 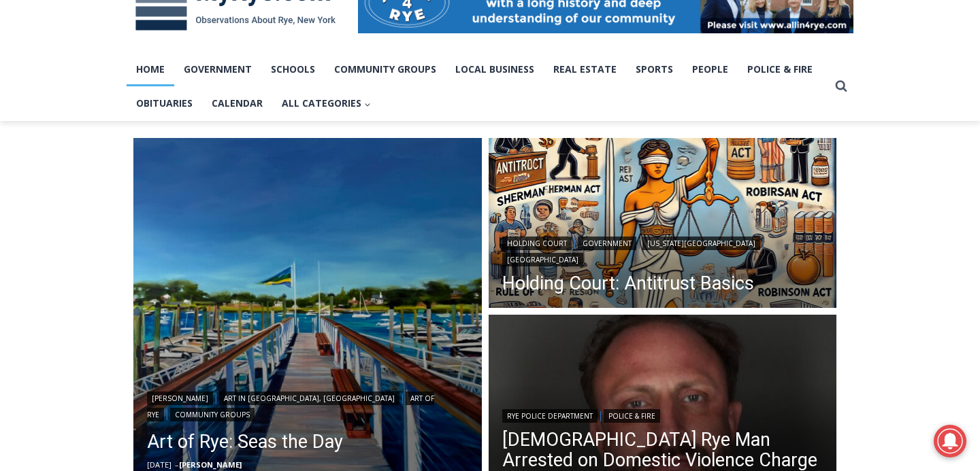 I want to click on a: Calendar, so click(x=237, y=103).